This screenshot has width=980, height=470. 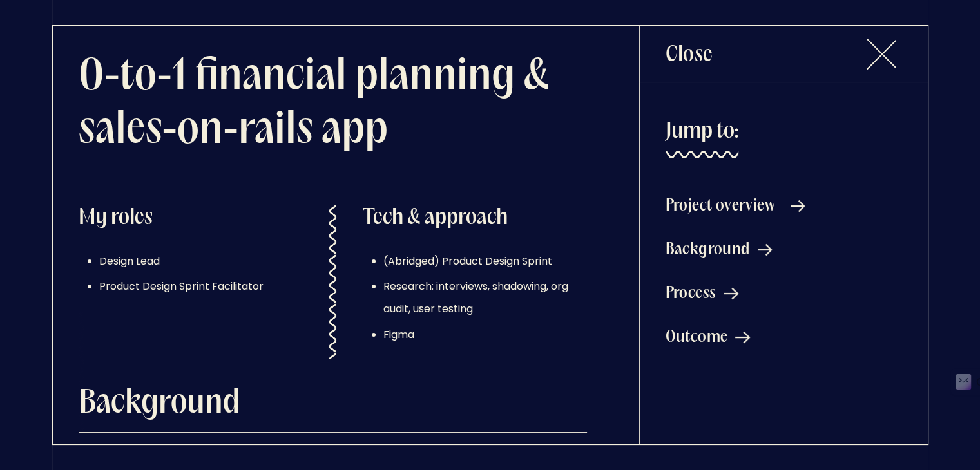 What do you see at coordinates (708, 250) in the screenshot?
I see `div: Background` at bounding box center [708, 250].